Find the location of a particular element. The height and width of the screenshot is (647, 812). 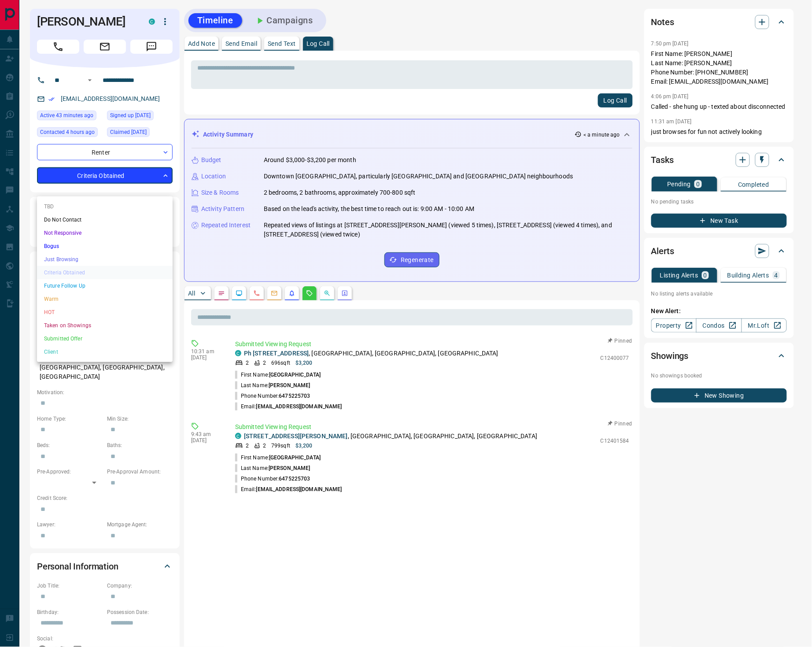

li: Just Browsing is located at coordinates (104, 259).